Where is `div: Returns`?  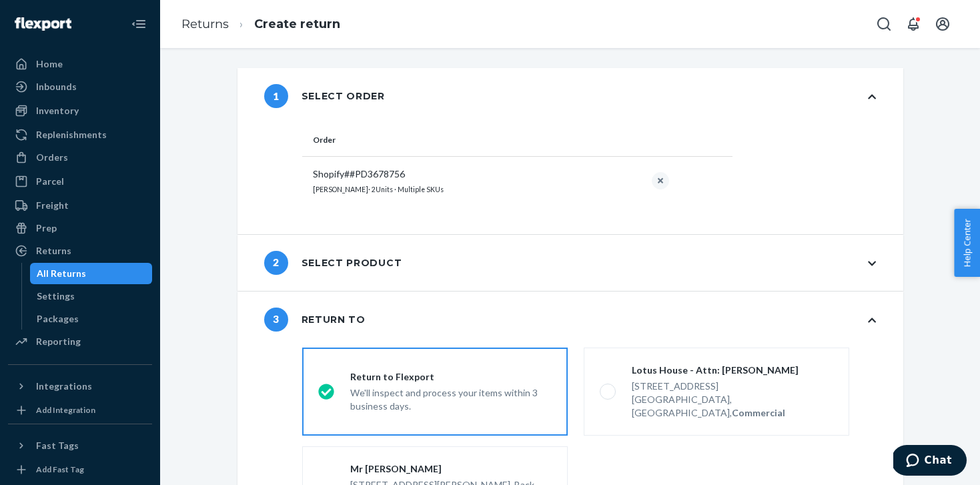 div: Returns is located at coordinates (53, 251).